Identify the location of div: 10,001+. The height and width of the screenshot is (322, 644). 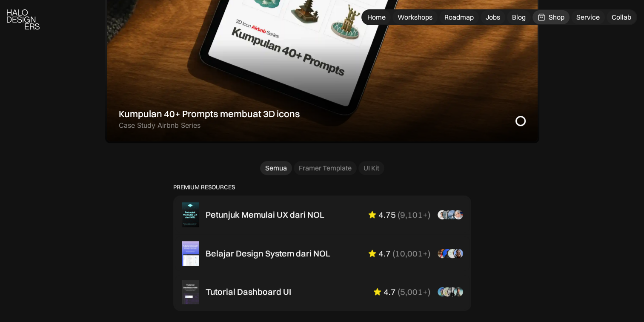
(411, 253).